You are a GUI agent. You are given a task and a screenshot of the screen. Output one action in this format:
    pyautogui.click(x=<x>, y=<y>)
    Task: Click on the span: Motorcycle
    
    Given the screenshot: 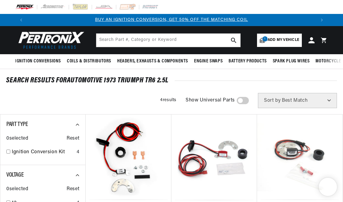 What is the action you would take?
    pyautogui.click(x=328, y=61)
    